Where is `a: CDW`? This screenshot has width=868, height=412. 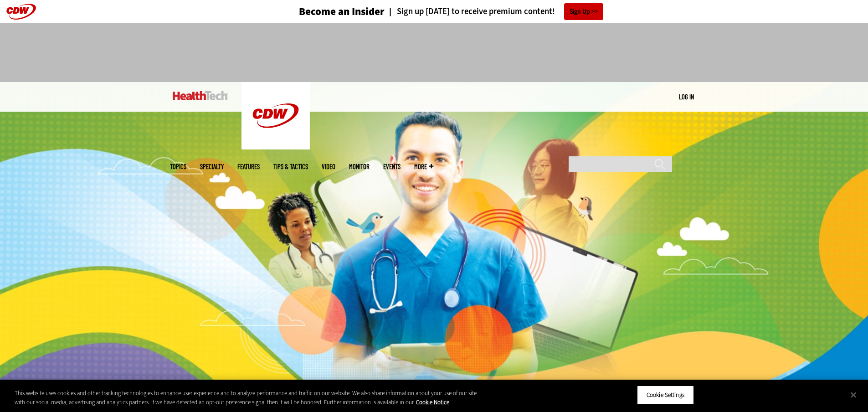
a: CDW is located at coordinates (276, 147).